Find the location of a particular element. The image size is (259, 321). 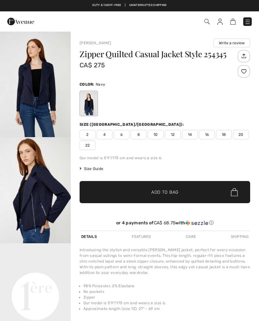

span: Size Guide is located at coordinates (91, 169).